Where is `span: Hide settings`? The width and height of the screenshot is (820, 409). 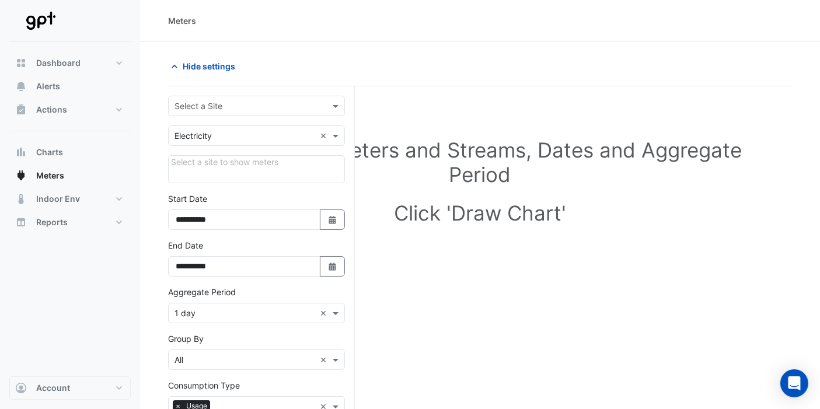 span: Hide settings is located at coordinates (209, 66).